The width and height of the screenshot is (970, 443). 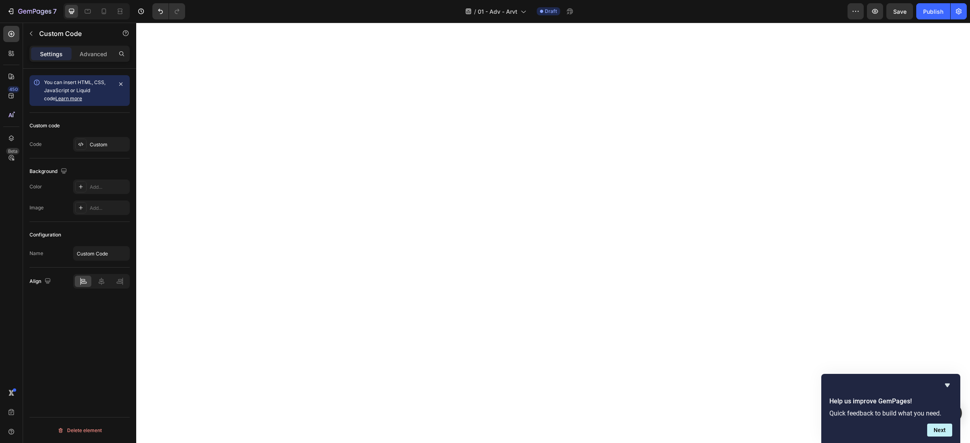 What do you see at coordinates (891, 401) in the screenshot?
I see `h2: Help us improve GemPages!` at bounding box center [891, 401].